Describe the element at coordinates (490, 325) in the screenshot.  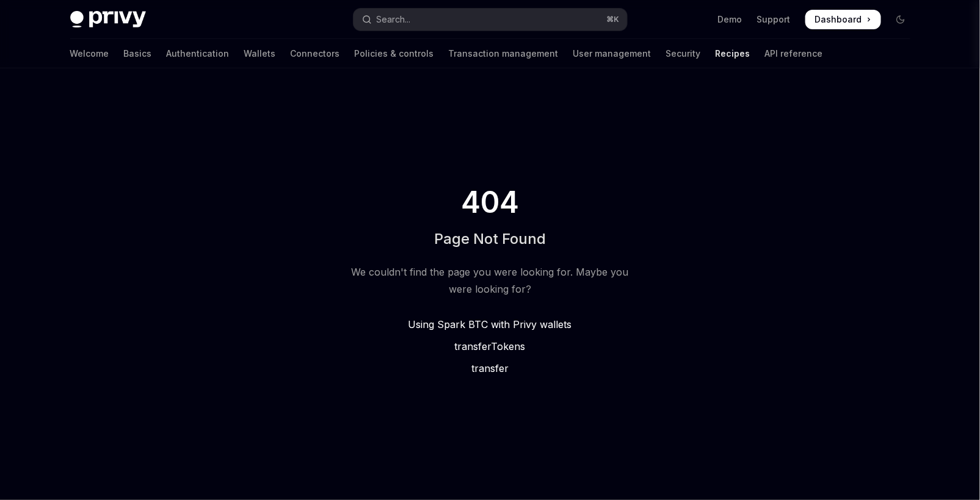
I see `span: Using Spark BTC with Privy wallets` at that location.